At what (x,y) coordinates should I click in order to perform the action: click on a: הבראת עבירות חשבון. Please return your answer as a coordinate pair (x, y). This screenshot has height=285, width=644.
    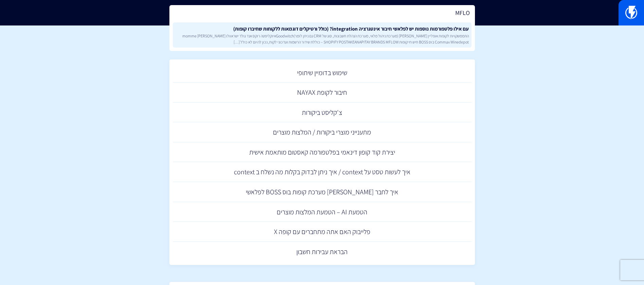
    Looking at the image, I should click on (322, 252).